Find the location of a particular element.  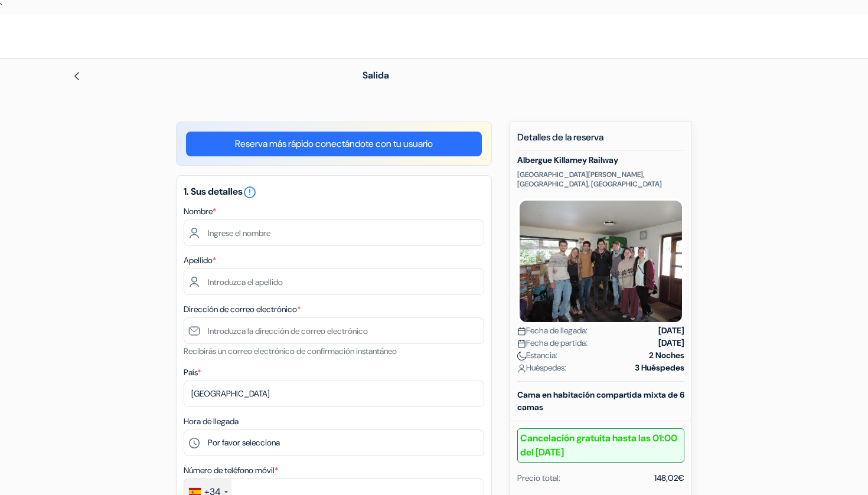

label: Apellido is located at coordinates (200, 260).